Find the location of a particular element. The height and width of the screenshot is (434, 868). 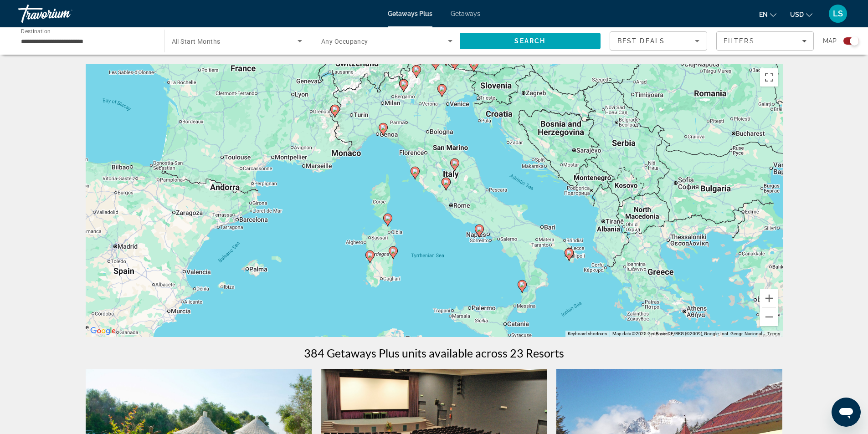

mat-select: Sort by is located at coordinates (658, 41).